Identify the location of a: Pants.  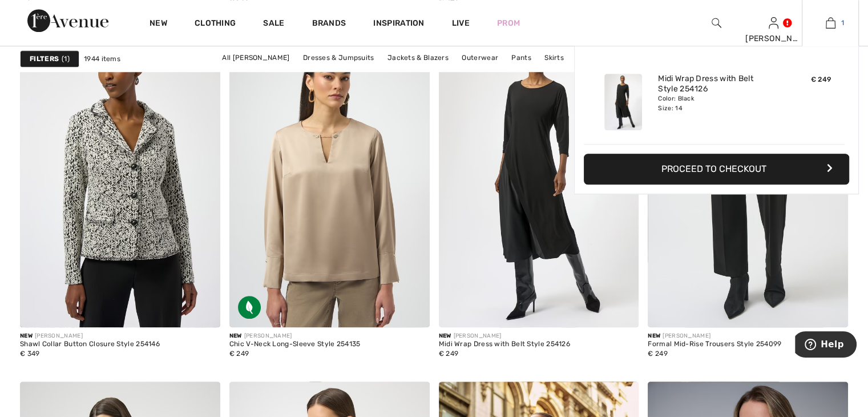
(521, 58).